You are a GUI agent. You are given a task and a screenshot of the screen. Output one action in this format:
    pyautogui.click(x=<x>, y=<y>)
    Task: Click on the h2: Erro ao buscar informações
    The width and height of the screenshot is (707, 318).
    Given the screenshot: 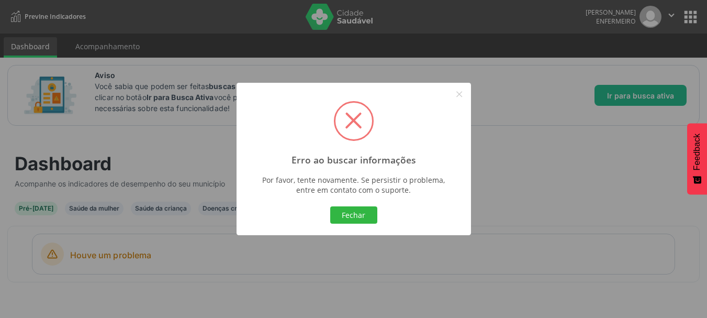 What is the action you would take?
    pyautogui.click(x=354, y=160)
    